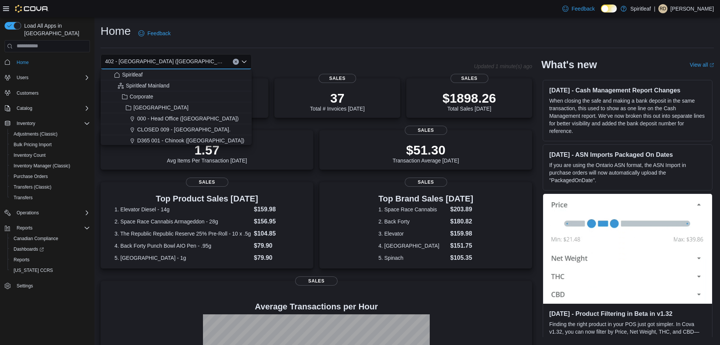  What do you see at coordinates (462, 258) in the screenshot?
I see `dd: $105.35` at bounding box center [462, 258].